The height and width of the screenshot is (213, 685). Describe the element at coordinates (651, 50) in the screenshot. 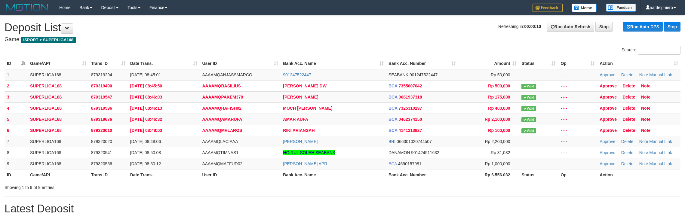

I see `label: Search:` at that location.